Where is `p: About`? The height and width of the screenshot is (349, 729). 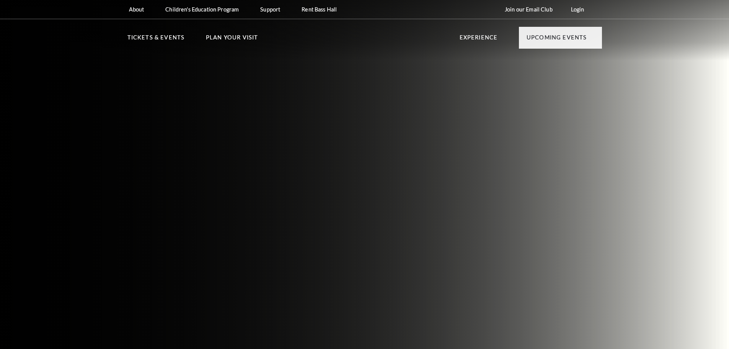
p: About is located at coordinates (137, 9).